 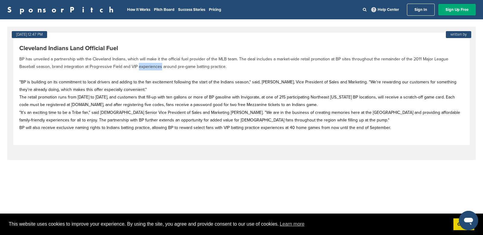 I want to click on a: dismiss cookie message, so click(x=464, y=224).